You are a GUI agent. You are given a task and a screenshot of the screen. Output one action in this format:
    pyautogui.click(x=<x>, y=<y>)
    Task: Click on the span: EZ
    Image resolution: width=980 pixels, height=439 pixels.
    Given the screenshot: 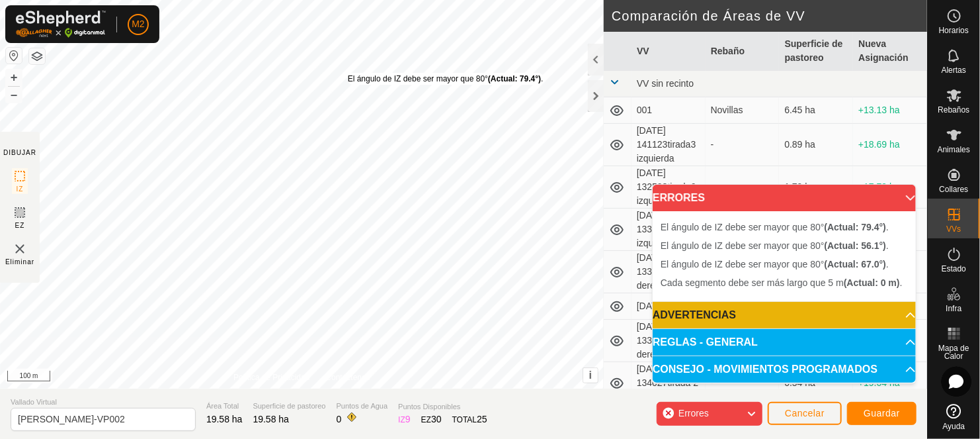 What is the action you would take?
    pyautogui.click(x=20, y=225)
    